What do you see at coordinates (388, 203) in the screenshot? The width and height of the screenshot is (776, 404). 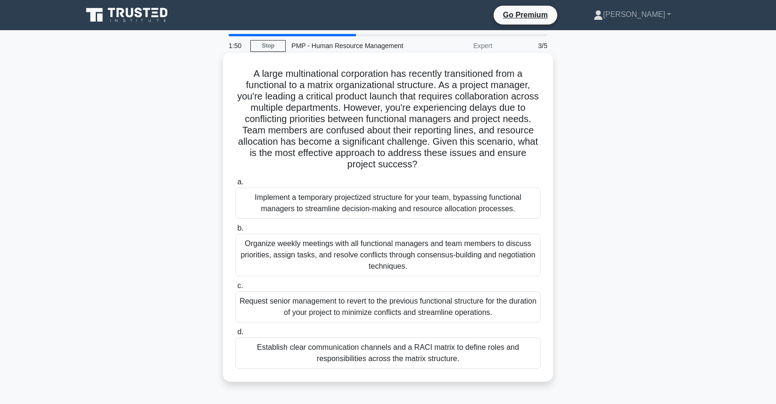 I see `div: Implement a temporary projectized structure for your team, bypassing functional managers to strea...` at bounding box center [388, 203].